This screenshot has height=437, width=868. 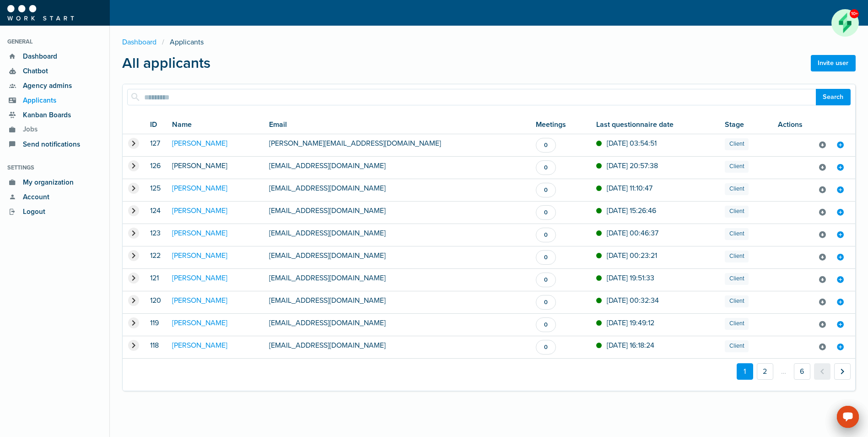 I want to click on div: Stage, so click(x=746, y=125).